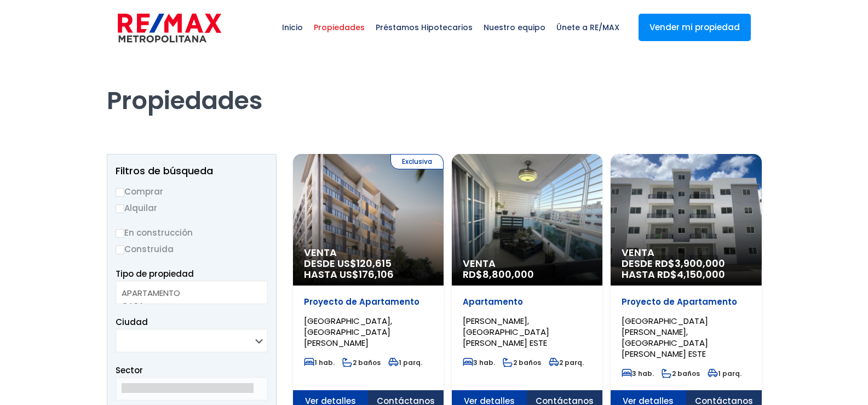 The image size is (868, 405). I want to click on option: APARTAMENTO, so click(187, 293).